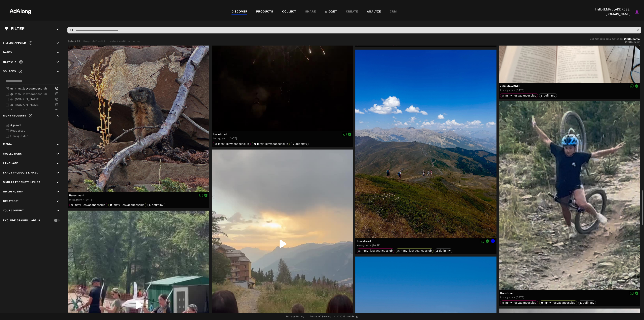 Image resolution: width=644 pixels, height=320 pixels. What do you see at coordinates (393, 12) in the screenshot?
I see `div: CRM` at bounding box center [393, 12].